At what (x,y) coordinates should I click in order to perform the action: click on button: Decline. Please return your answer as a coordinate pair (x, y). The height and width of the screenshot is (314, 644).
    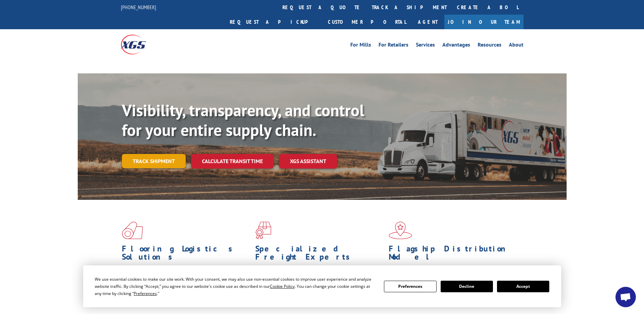
    Looking at the image, I should click on (467, 286).